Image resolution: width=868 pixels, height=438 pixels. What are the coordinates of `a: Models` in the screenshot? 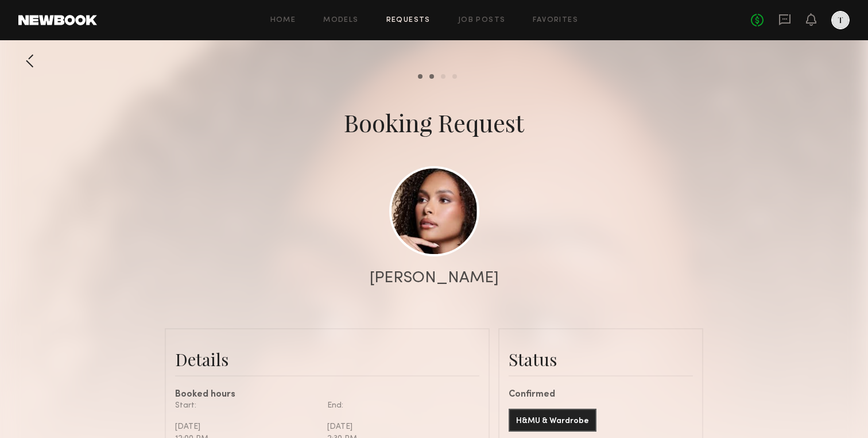 It's located at (341, 20).